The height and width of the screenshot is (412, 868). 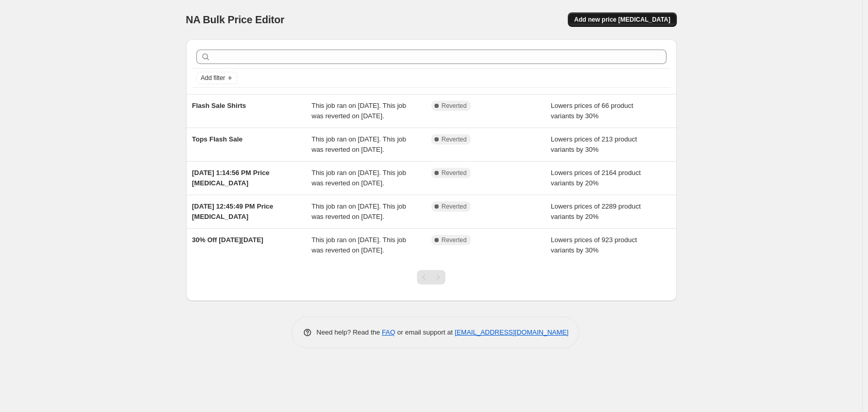 What do you see at coordinates (431, 277) in the screenshot?
I see `nav: Pagination` at bounding box center [431, 277].